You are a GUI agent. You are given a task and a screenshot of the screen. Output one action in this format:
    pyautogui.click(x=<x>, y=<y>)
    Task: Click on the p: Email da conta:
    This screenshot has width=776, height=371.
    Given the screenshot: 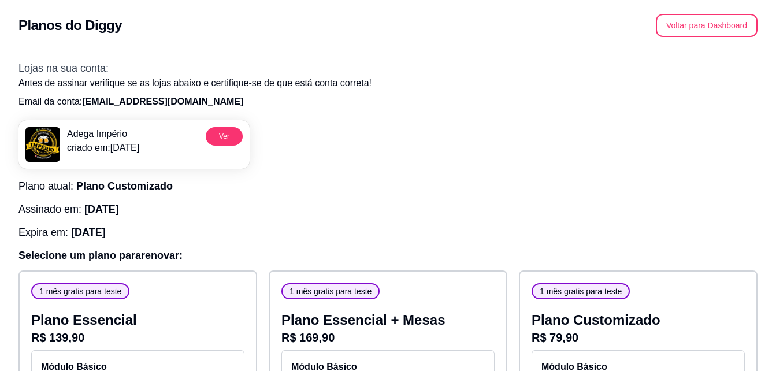 What is the action you would take?
    pyautogui.click(x=387, y=102)
    